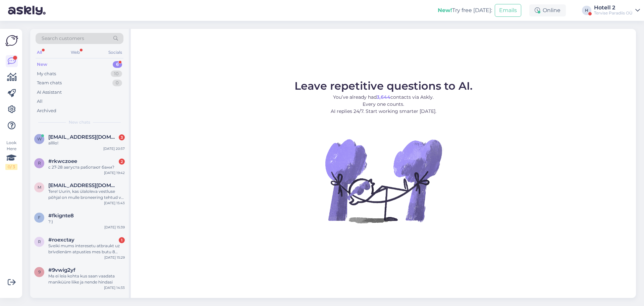 The width and height of the screenshot is (644, 306). Describe the element at coordinates (83, 186) in the screenshot. I see `span: mirjam.reinthal@gmail.com` at that location.